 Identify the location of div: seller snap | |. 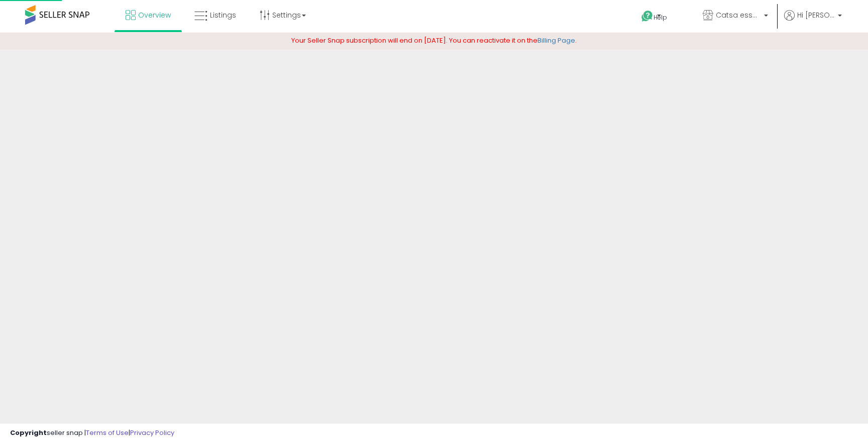
(92, 433).